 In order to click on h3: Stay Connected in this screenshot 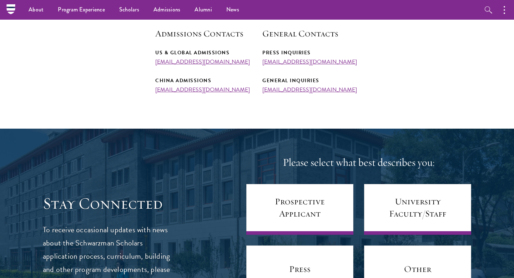, I will do `click(110, 203)`.